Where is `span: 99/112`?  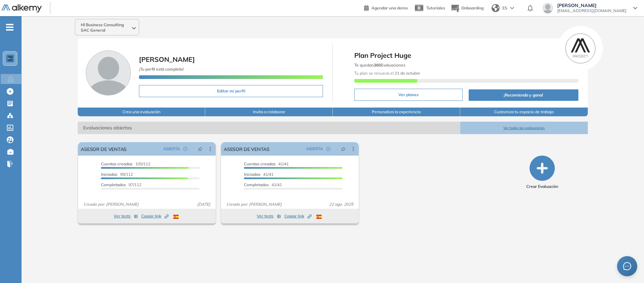
span: 99/112 is located at coordinates (117, 174).